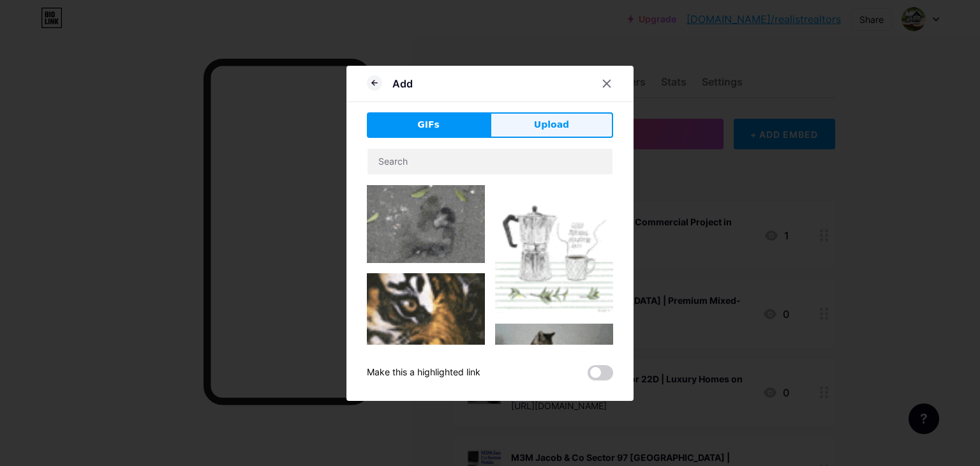 The image size is (980, 466). Describe the element at coordinates (428, 125) in the screenshot. I see `span: GIFs` at that location.